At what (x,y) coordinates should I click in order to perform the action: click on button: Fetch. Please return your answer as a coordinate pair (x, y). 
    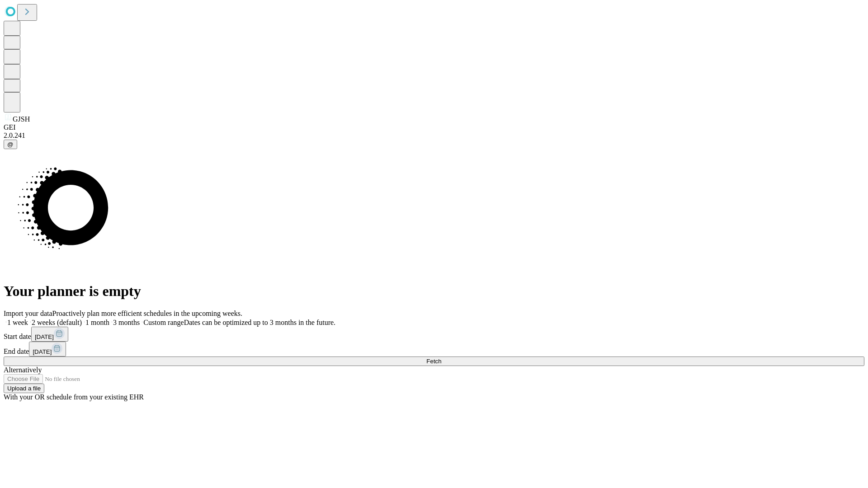
    Looking at the image, I should click on (434, 361).